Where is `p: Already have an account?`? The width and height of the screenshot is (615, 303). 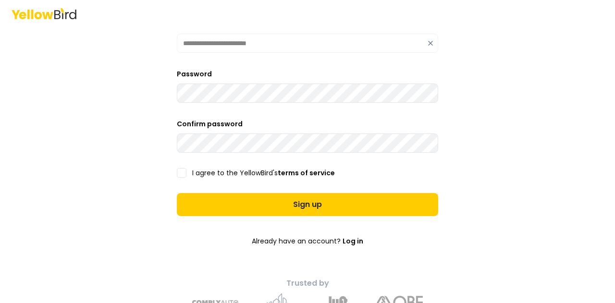
p: Already have an account? is located at coordinates (308, 241).